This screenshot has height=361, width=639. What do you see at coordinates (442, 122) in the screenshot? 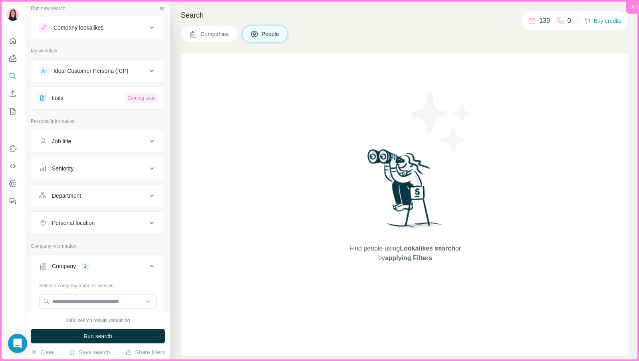
I see `img: Surfe Illustration - Stars` at bounding box center [442, 122].